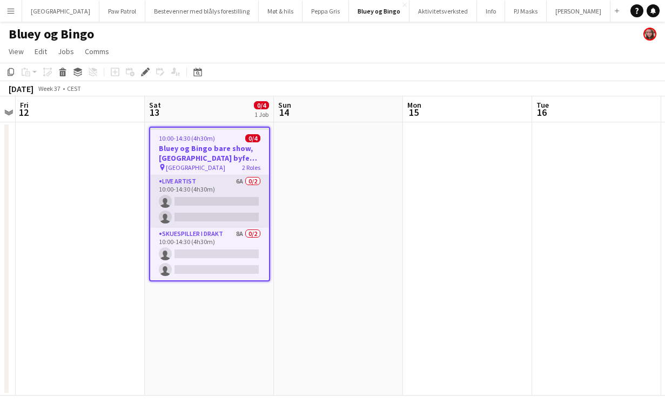 This screenshot has width=665, height=414. Describe the element at coordinates (97, 51) in the screenshot. I see `span: Comms` at that location.